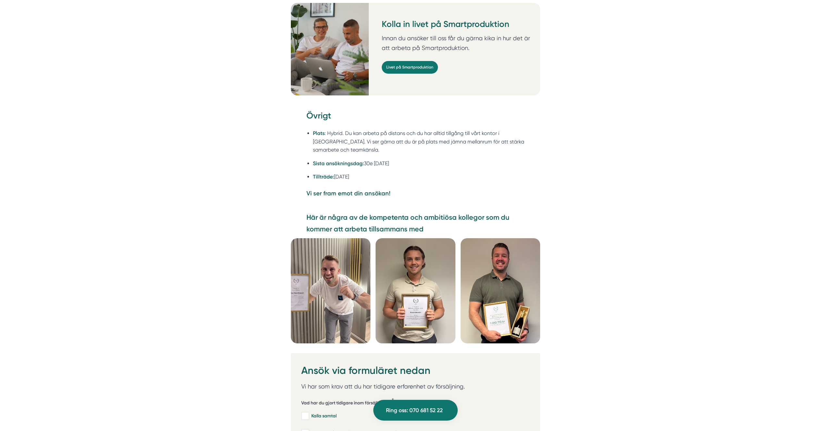 The height and width of the screenshot is (431, 831). I want to click on strong: Vi ser fram emot din ansökan!, so click(348, 194).